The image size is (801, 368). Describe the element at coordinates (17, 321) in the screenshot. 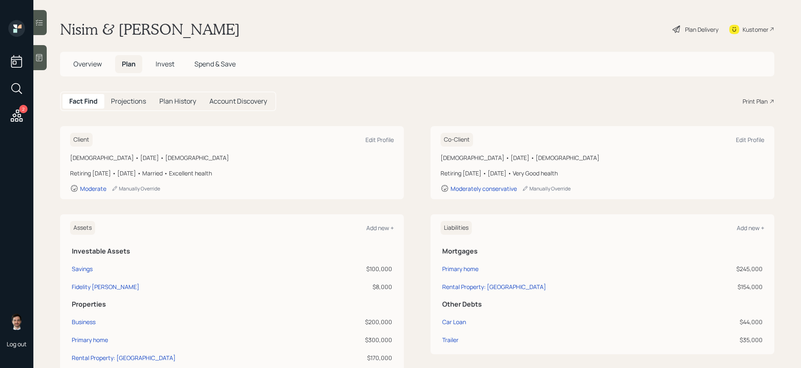

I see `img: jonah-coleman-headshot.png` at that location.